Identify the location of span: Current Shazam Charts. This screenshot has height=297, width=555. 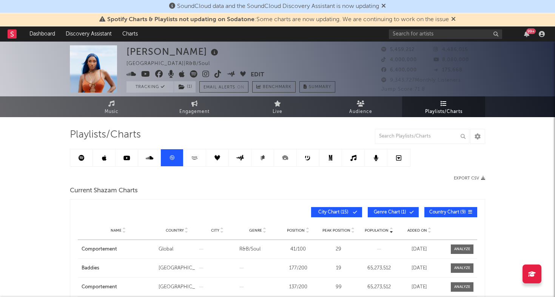
(104, 191).